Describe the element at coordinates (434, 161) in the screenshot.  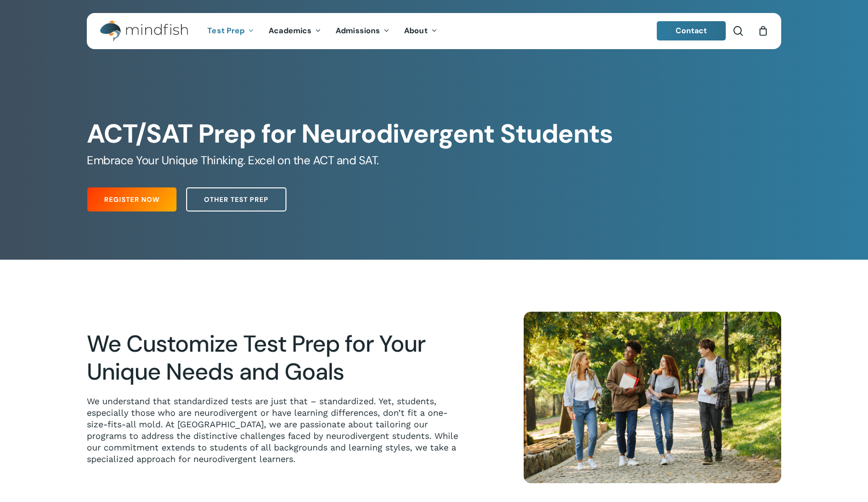
I see `h5: Embrace Your Unique Thinking. Excel on the ACT and SAT.` at that location.